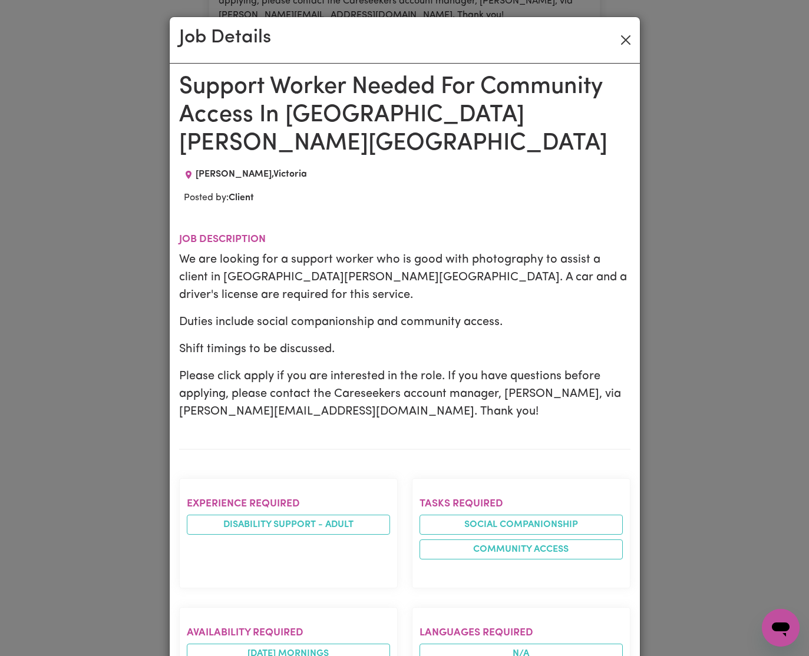  I want to click on li: Disability support - Adult, so click(288, 525).